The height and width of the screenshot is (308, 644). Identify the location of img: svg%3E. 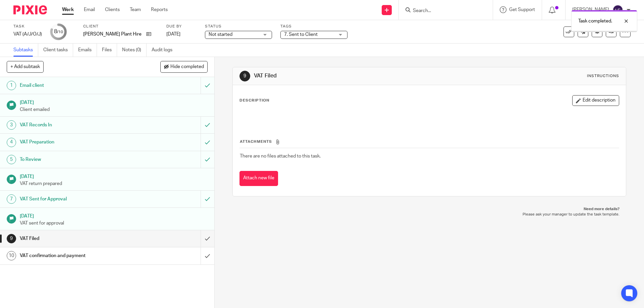
(618, 10).